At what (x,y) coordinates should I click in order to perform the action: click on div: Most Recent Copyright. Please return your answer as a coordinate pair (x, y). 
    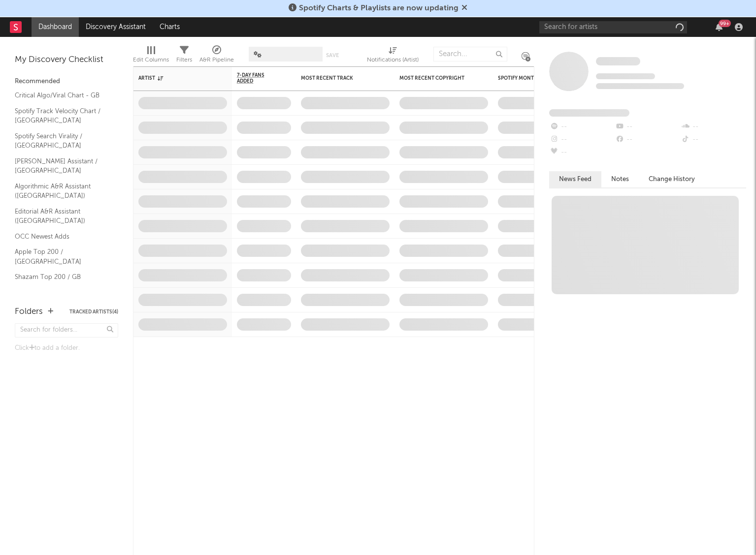
    Looking at the image, I should click on (436, 78).